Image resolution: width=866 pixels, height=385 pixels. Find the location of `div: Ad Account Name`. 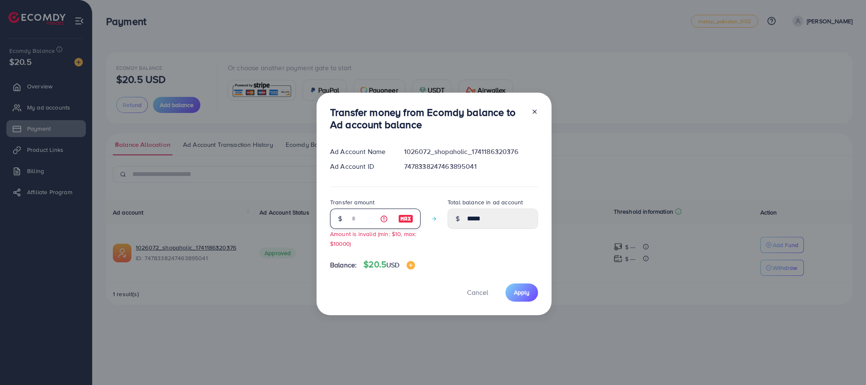

div: Ad Account Name is located at coordinates (360, 151).